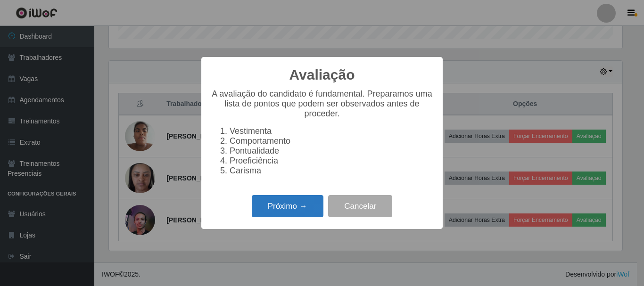 The image size is (644, 286). Describe the element at coordinates (332, 131) in the screenshot. I see `li: Vestimenta` at that location.